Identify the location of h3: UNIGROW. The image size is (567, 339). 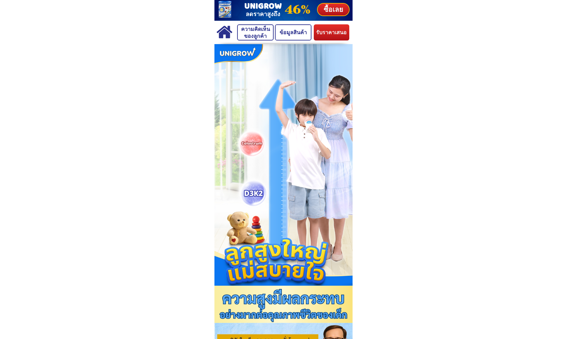
(277, 7).